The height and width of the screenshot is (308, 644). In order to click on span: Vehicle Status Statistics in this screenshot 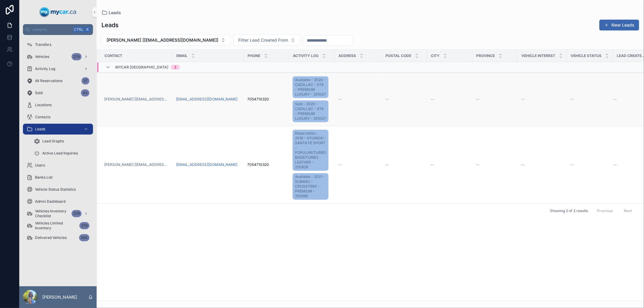, I will do `click(55, 189)`.